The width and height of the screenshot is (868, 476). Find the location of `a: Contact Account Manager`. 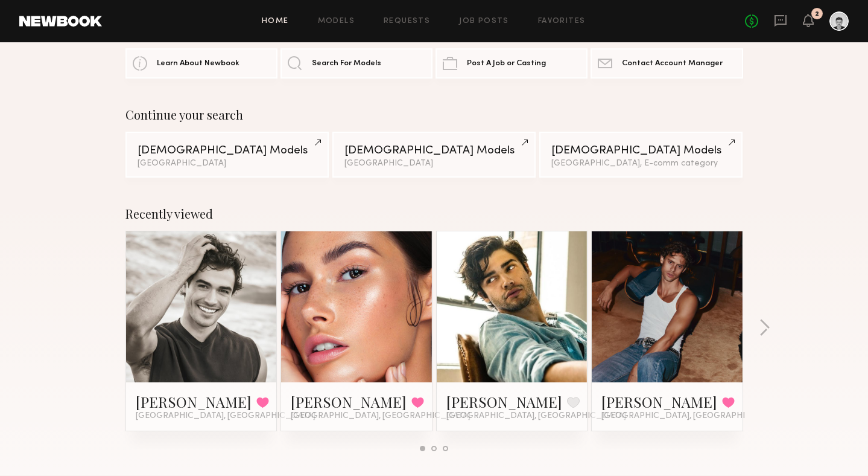

a: Contact Account Manager is located at coordinates (667, 64).